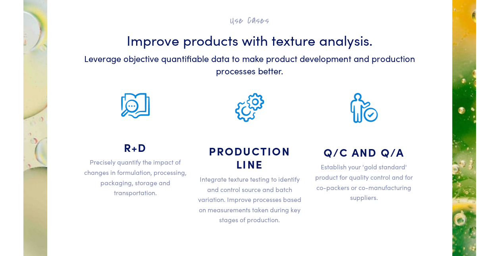  Describe the element at coordinates (135, 147) in the screenshot. I see `h4: R+D` at that location.